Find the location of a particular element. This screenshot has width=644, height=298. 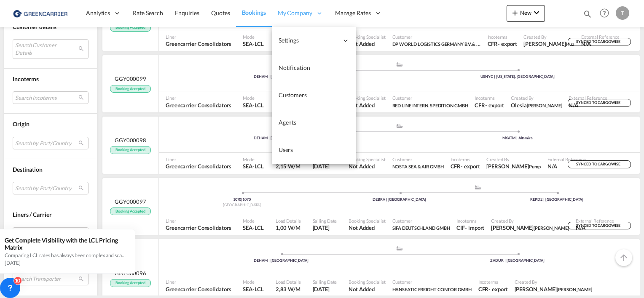

div: - import is located at coordinates (474, 228).